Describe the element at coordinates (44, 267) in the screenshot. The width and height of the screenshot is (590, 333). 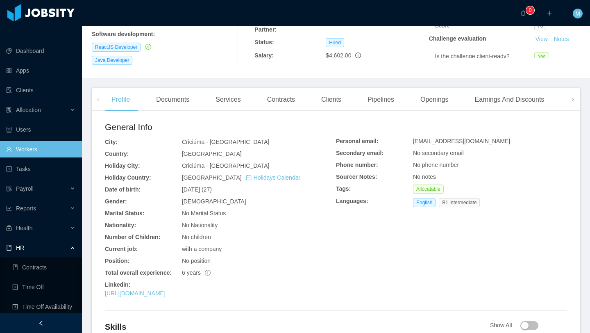
I see `a: icon: bookContracts` at that location.